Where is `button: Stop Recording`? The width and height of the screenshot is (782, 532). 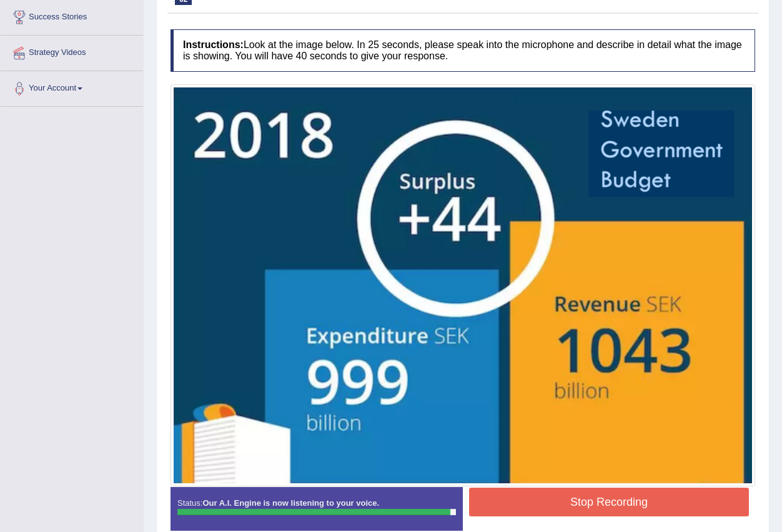
button: Stop Recording is located at coordinates (609, 502).